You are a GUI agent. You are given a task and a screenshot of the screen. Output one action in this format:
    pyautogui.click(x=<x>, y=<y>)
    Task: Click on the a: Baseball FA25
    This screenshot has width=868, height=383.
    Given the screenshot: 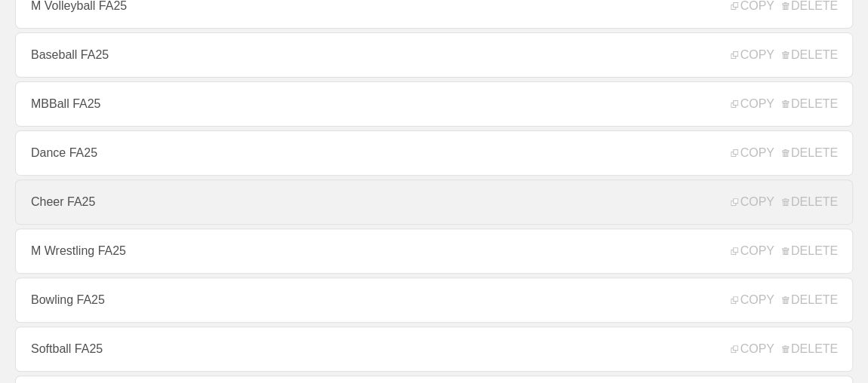 What is the action you would take?
    pyautogui.click(x=434, y=55)
    